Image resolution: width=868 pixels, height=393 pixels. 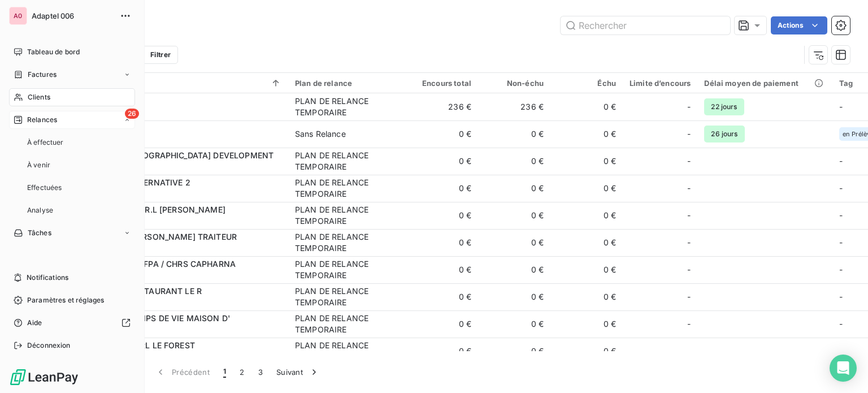 I want to click on div: Open Intercom Messenger, so click(x=843, y=368).